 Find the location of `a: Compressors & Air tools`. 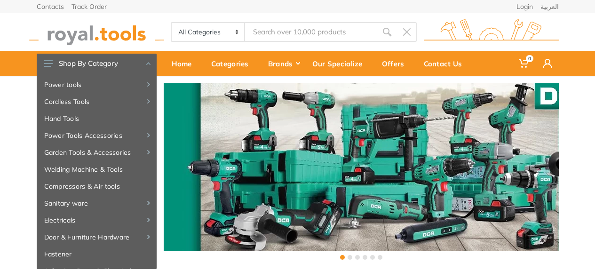

a: Compressors & Air tools is located at coordinates (96, 186).